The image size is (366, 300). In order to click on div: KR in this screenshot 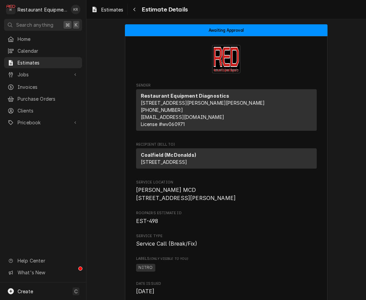, I will do `click(76, 9)`.